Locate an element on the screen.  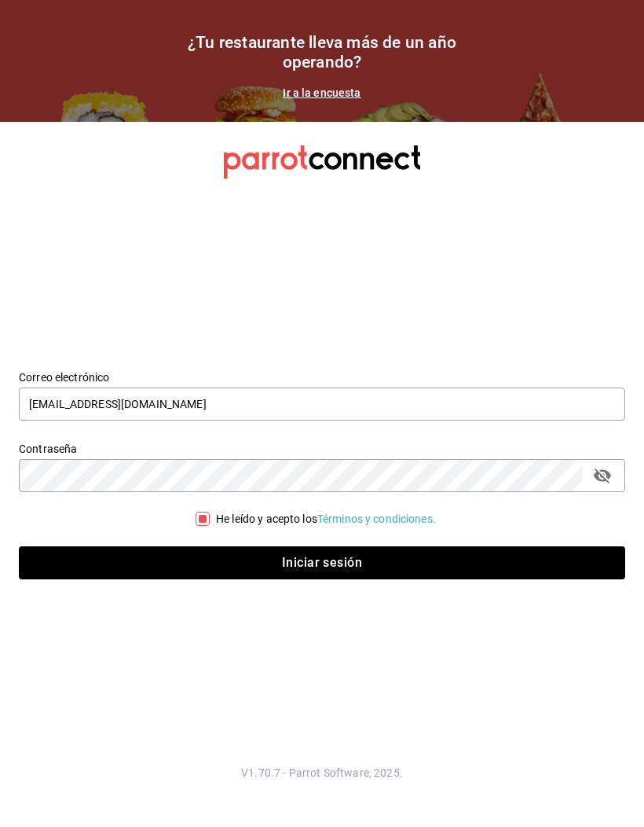
button: Iniciar sesión is located at coordinates (322, 562).